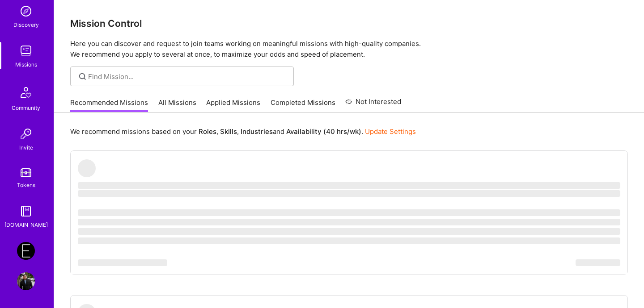 This screenshot has height=308, width=644. What do you see at coordinates (109, 105) in the screenshot?
I see `a: Recommended Missions` at bounding box center [109, 105].